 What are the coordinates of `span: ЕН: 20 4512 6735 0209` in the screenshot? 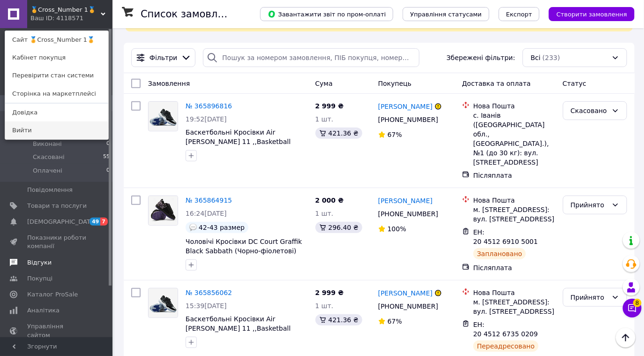 It's located at (506, 329).